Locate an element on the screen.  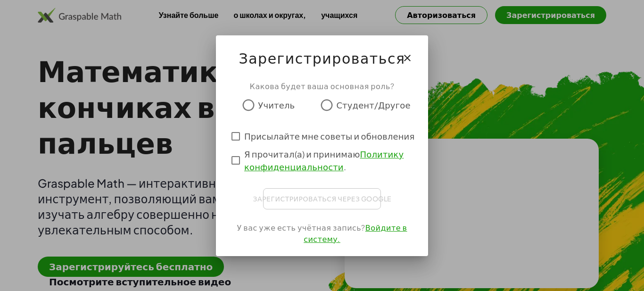
font: Зарегистрироваться is located at coordinates (322, 58).